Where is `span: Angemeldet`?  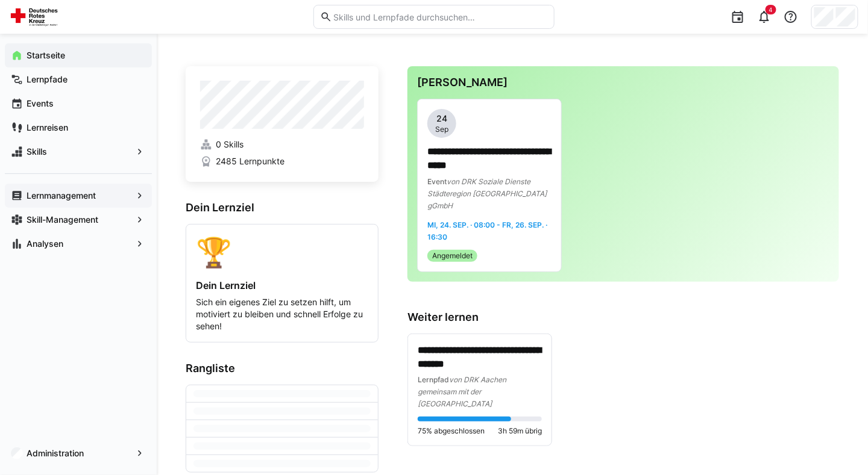 span: Angemeldet is located at coordinates (452, 256).